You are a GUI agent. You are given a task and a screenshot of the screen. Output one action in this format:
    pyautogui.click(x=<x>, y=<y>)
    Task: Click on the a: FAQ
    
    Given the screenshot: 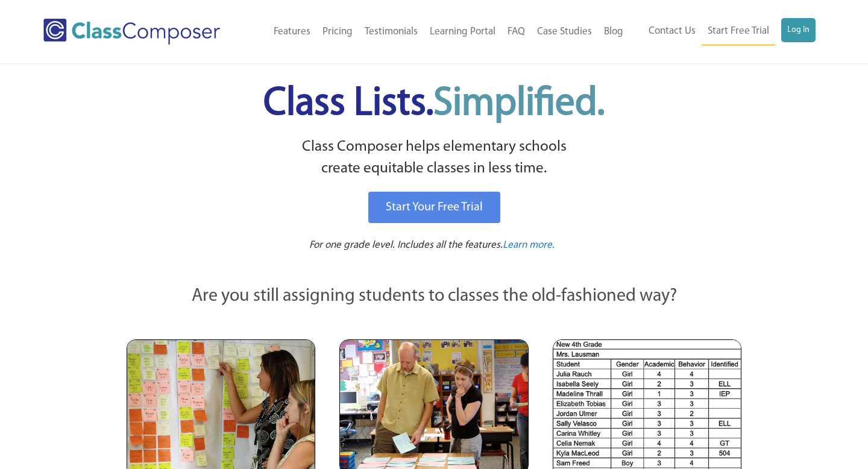 What is the action you would take?
    pyautogui.click(x=516, y=32)
    